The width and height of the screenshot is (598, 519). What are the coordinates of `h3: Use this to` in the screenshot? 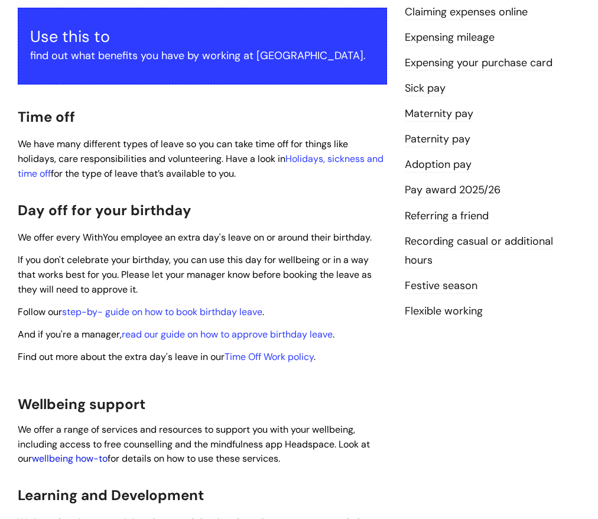 It's located at (202, 37).